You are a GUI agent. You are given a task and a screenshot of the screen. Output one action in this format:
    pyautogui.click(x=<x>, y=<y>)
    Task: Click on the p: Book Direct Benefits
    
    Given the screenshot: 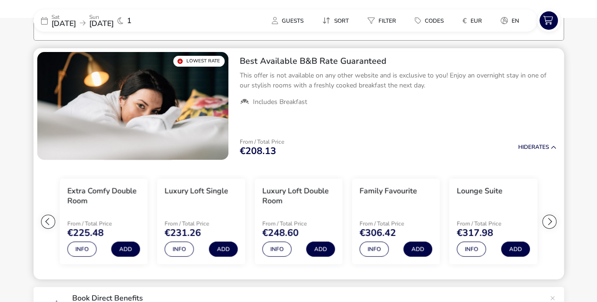 What is the action you would take?
    pyautogui.click(x=309, y=298)
    